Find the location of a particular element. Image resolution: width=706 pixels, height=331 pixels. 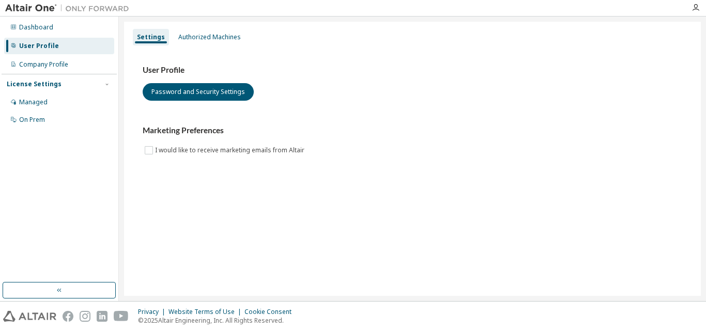

div: User Profile is located at coordinates (39, 46).